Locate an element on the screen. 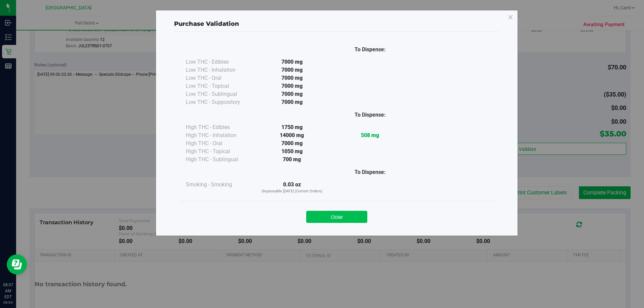  strong: 508 mg is located at coordinates (370, 135).